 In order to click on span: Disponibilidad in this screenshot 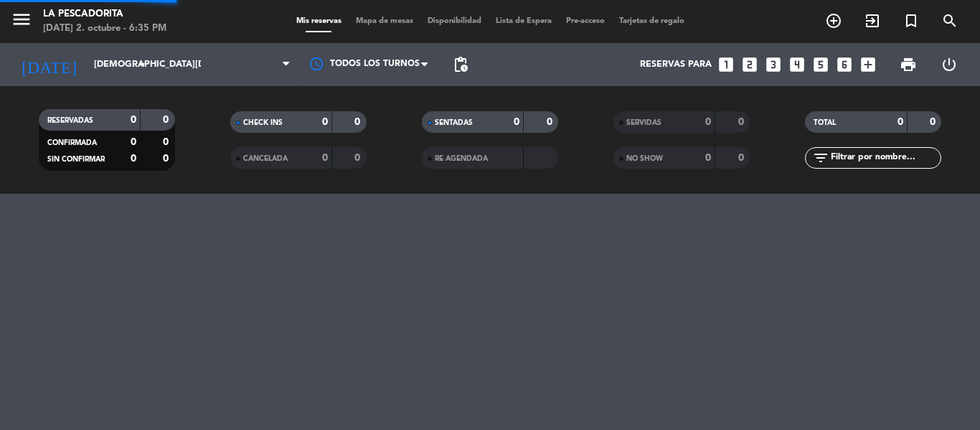, I will do `click(455, 21)`.